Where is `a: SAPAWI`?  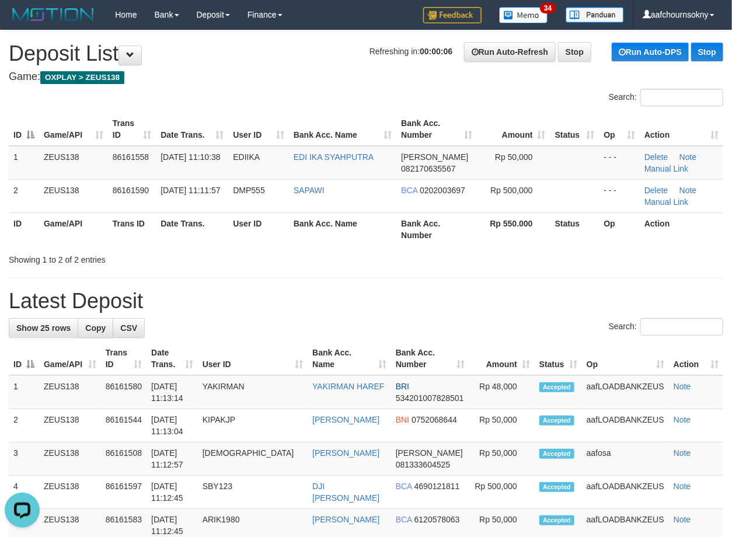 a: SAPAWI is located at coordinates (309, 190).